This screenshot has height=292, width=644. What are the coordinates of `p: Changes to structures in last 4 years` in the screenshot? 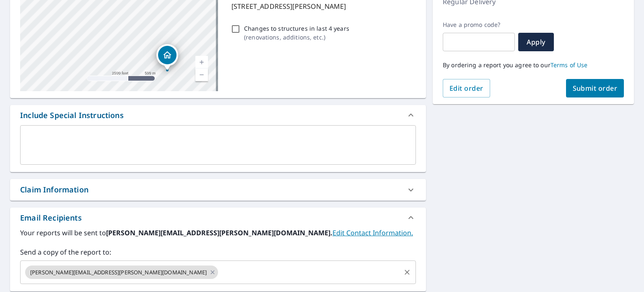 It's located at (296, 28).